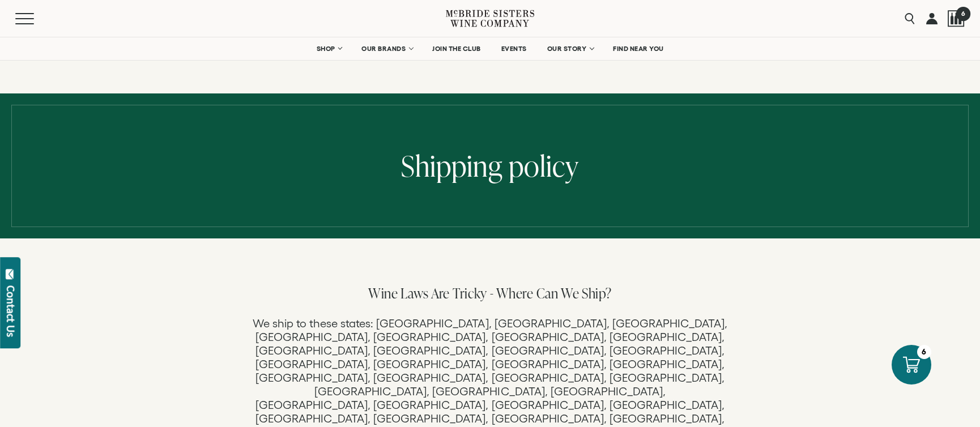 The image size is (980, 427). What do you see at coordinates (962, 13) in the screenshot?
I see `span: 6` at bounding box center [962, 13].